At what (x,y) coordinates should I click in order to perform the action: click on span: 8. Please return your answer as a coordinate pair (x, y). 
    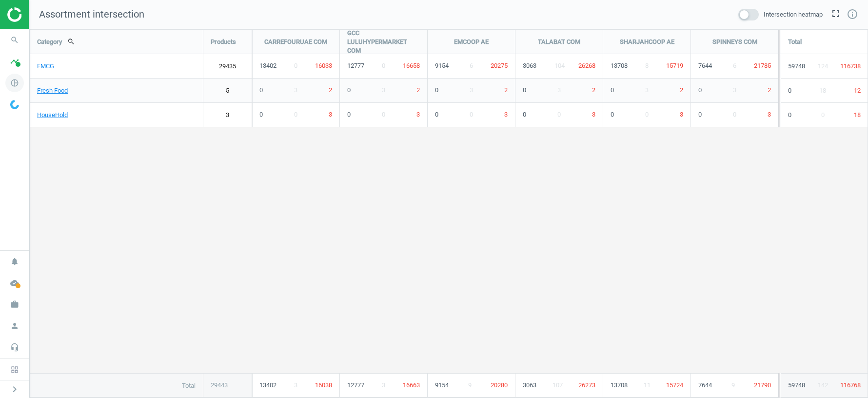
    Looking at the image, I should click on (647, 65).